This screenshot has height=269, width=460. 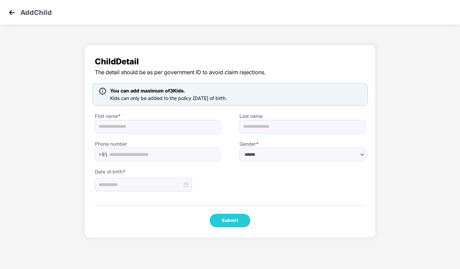 What do you see at coordinates (103, 91) in the screenshot?
I see `img: icon` at bounding box center [103, 91].